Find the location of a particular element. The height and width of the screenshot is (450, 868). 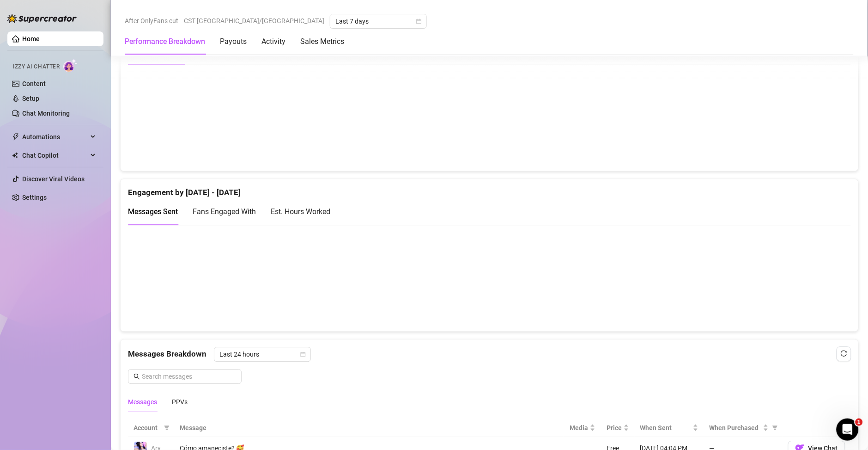

span: Fans Engaged With is located at coordinates (224, 211).